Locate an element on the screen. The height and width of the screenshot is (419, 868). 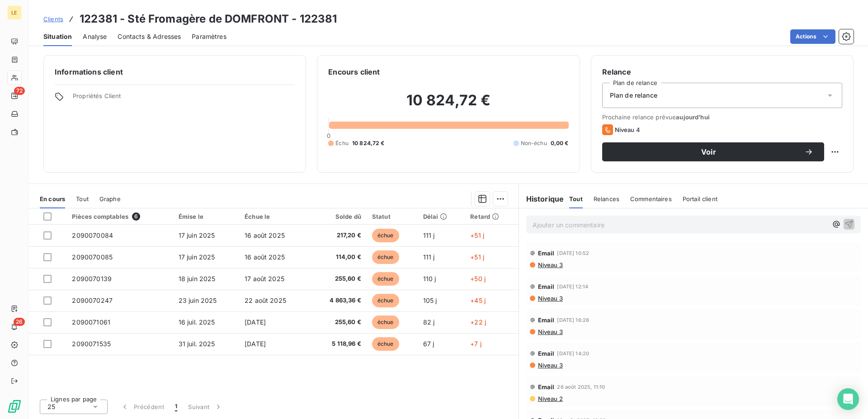
span: 1 is located at coordinates (176, 407).